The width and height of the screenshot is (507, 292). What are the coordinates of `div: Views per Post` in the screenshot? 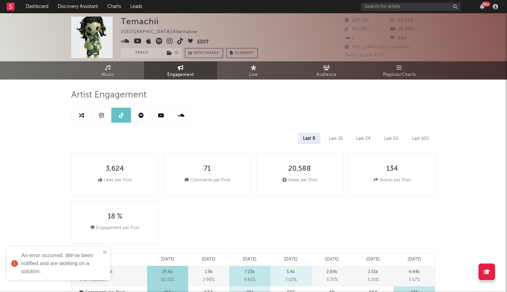 It's located at (299, 180).